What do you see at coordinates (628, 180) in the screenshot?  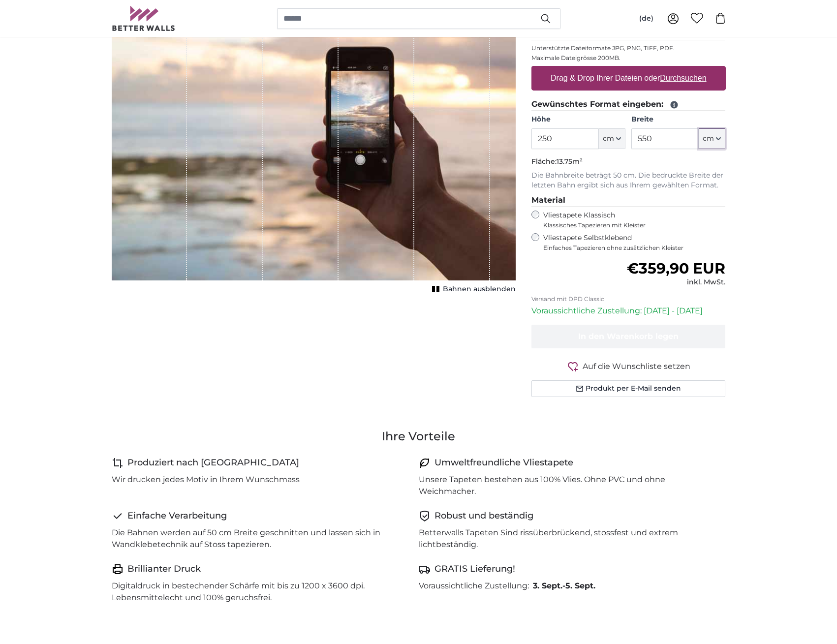 I see `p: Die Bahnbreite beträgt 50 cm. Die bedruckte Breite der letzten Bahn ergibt sich aus Ihrem gewählt...` at bounding box center [628, 180].